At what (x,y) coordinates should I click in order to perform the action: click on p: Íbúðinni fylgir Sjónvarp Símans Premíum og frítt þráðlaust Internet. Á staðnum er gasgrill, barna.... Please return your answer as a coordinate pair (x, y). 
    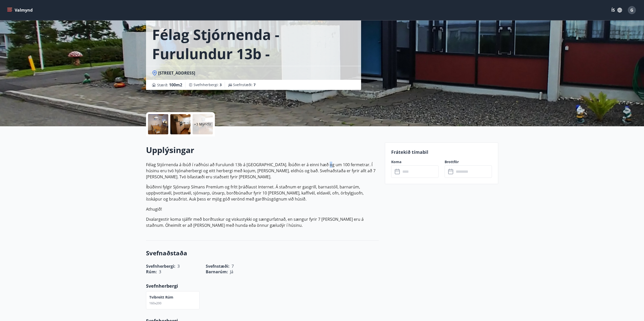
    Looking at the image, I should click on (262, 193).